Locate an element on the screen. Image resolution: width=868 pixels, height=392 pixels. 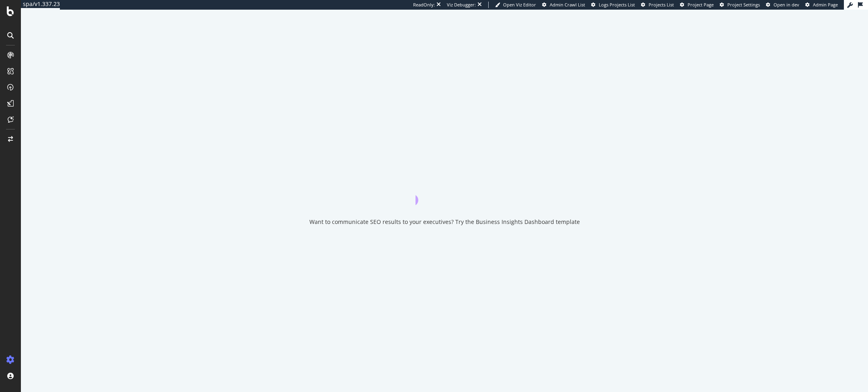
a: Open in dev is located at coordinates (782, 5).